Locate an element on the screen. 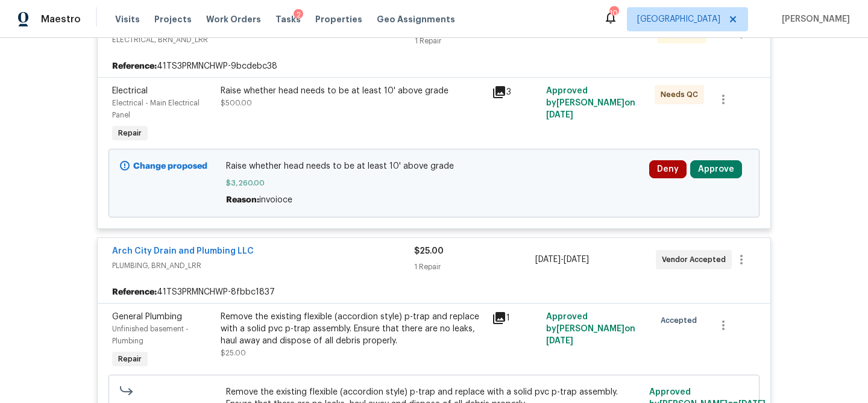 The height and width of the screenshot is (403, 868). span: Unfinished basement - Plumbing is located at coordinates (150, 335).